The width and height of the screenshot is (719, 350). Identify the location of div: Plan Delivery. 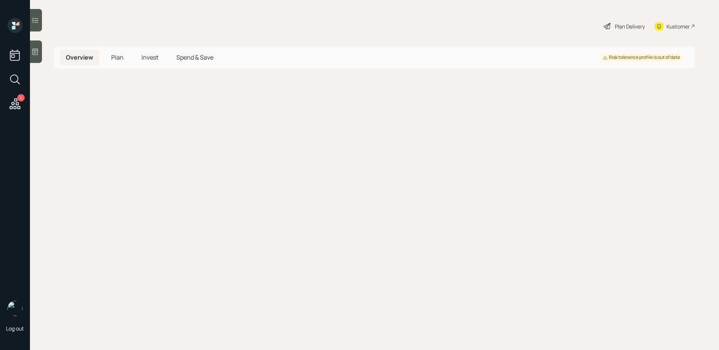
(630, 26).